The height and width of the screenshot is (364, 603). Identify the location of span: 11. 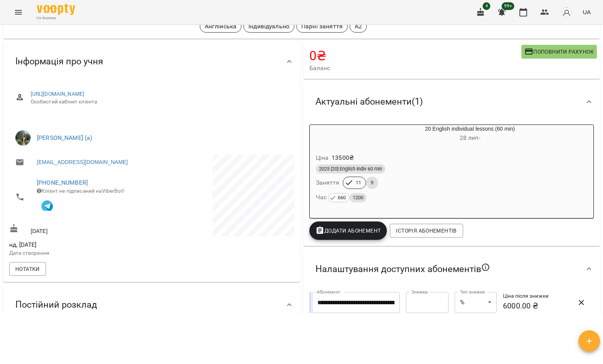
(358, 183).